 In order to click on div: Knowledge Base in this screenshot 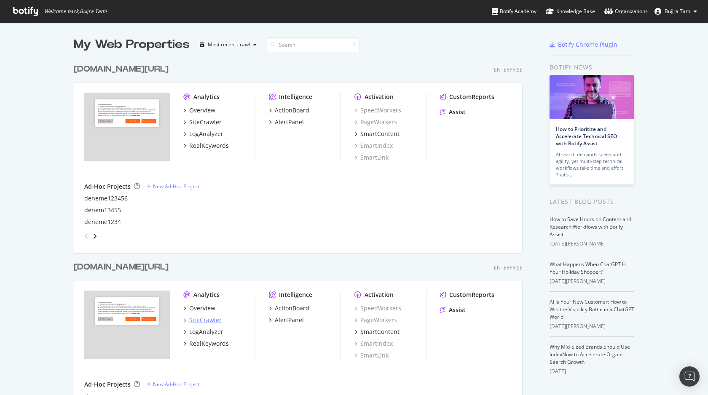, I will do `click(570, 11)`.